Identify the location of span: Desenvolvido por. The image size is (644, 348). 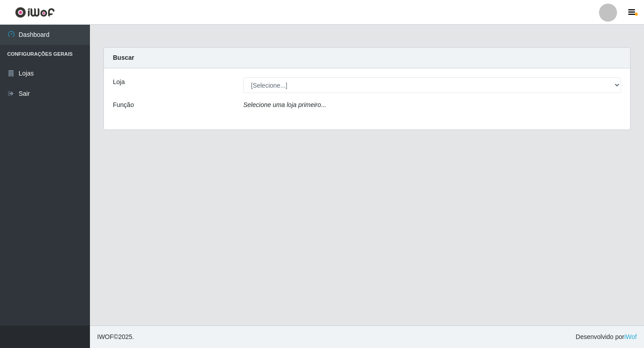
(606, 337).